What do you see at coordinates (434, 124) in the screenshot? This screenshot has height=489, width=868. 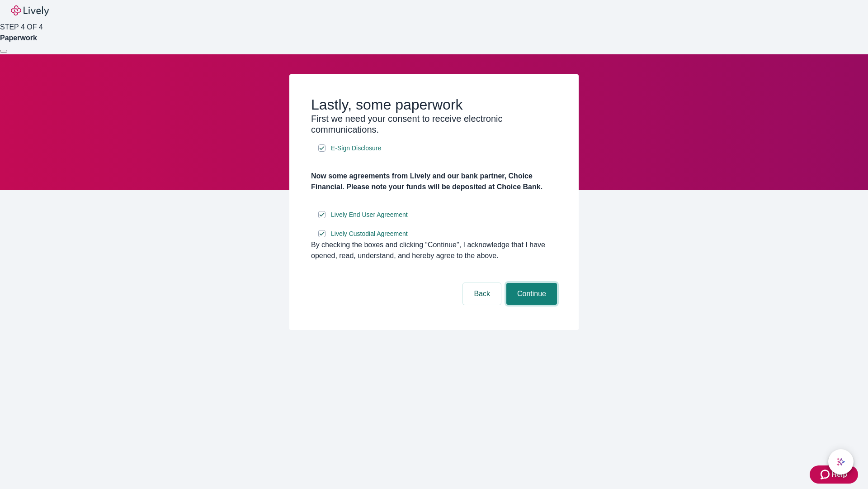 I see `h3: First we need your consent to receive electronic communications.` at bounding box center [434, 124].